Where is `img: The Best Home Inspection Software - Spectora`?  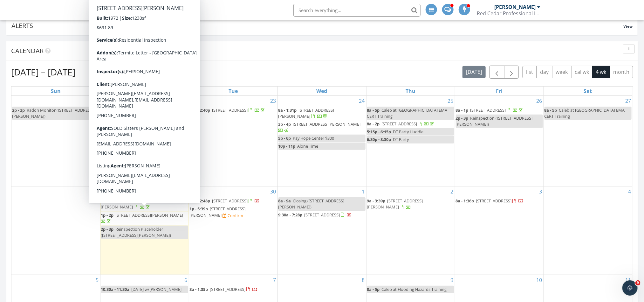 img: The Best Home Inspection Software - Spectora is located at coordinates (106, 10).